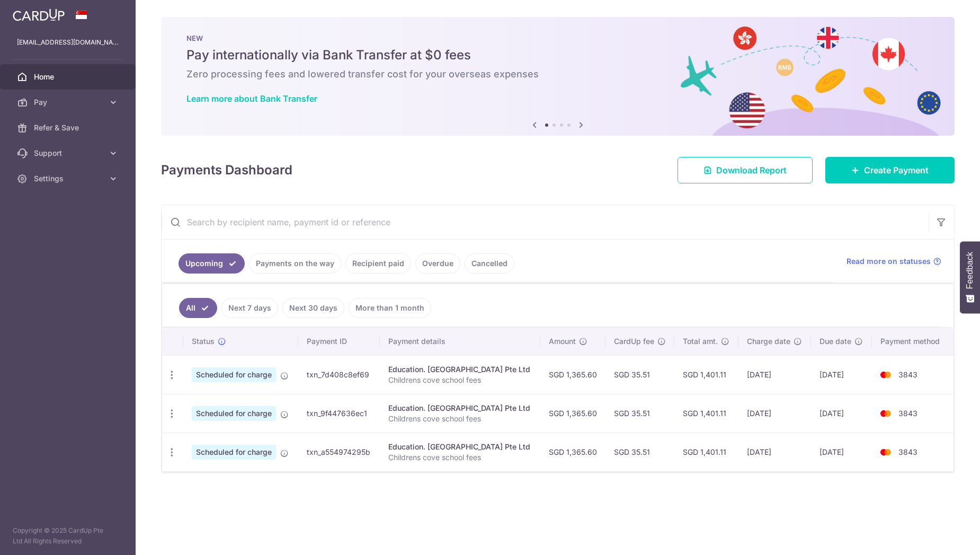 The image size is (980, 555). Describe the element at coordinates (970, 277) in the screenshot. I see `button: Feedback - Show survey` at that location.